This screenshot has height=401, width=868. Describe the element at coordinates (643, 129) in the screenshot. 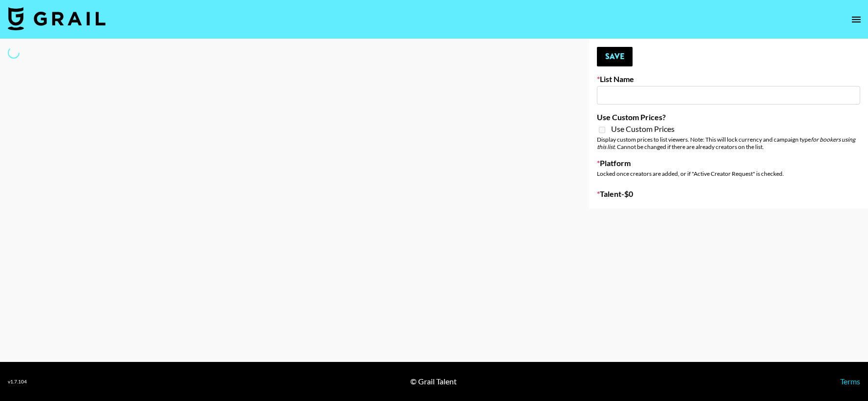

I see `span: Use Custom Prices` at that location.